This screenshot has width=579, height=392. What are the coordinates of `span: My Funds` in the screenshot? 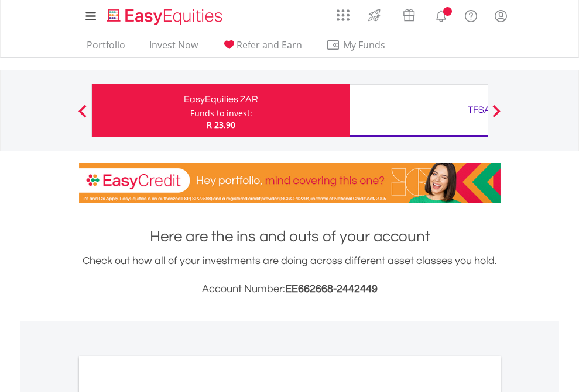 It's located at (364, 45).